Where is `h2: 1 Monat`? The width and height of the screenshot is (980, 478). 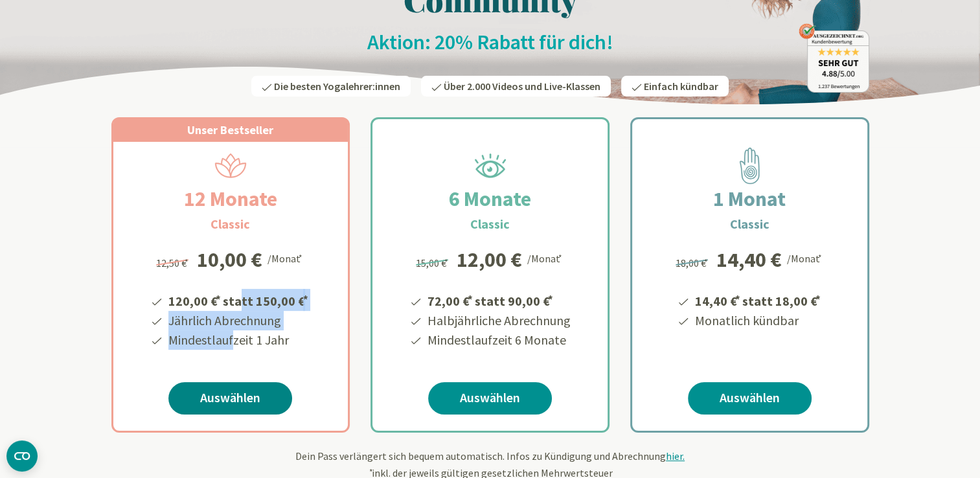
h2: 1 Monat is located at coordinates (749, 199).